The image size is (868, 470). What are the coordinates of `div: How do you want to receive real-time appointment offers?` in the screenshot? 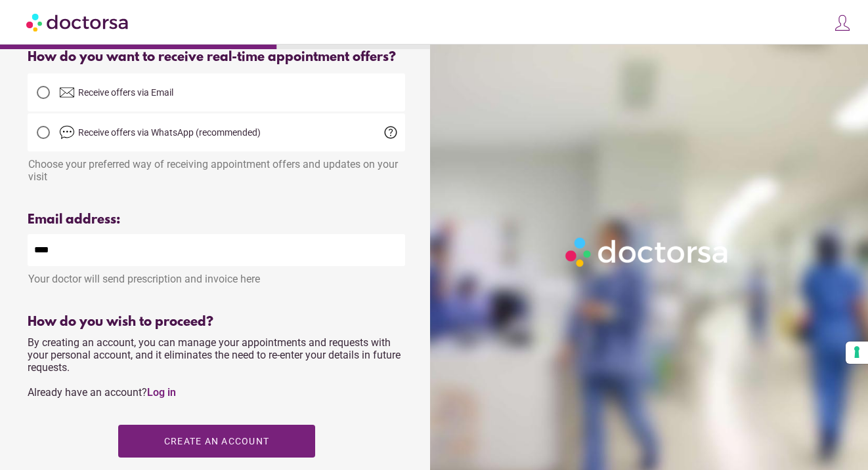 It's located at (216, 57).